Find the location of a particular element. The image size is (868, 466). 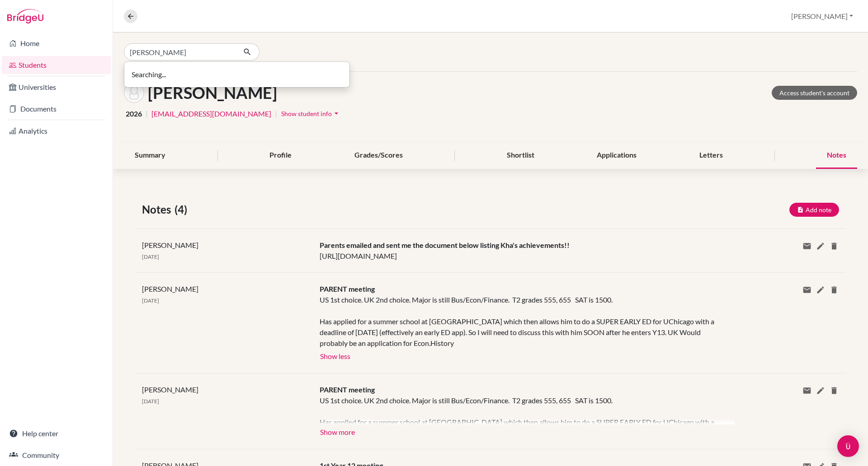

a: Students is located at coordinates (56, 65).